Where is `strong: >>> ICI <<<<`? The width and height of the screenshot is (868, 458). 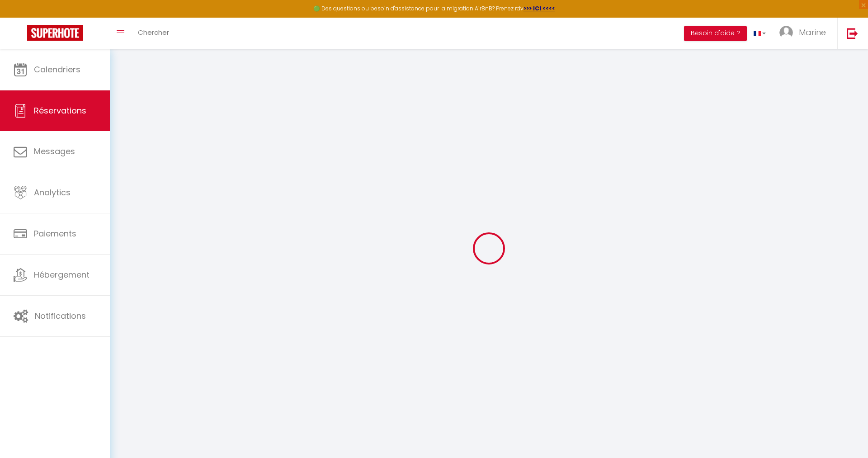
strong: >>> ICI <<<< is located at coordinates (539, 8).